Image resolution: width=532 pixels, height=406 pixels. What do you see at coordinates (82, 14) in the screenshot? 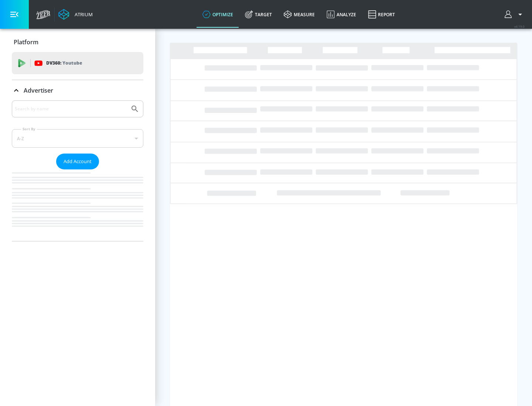
I see `div: Atrium` at bounding box center [82, 14].